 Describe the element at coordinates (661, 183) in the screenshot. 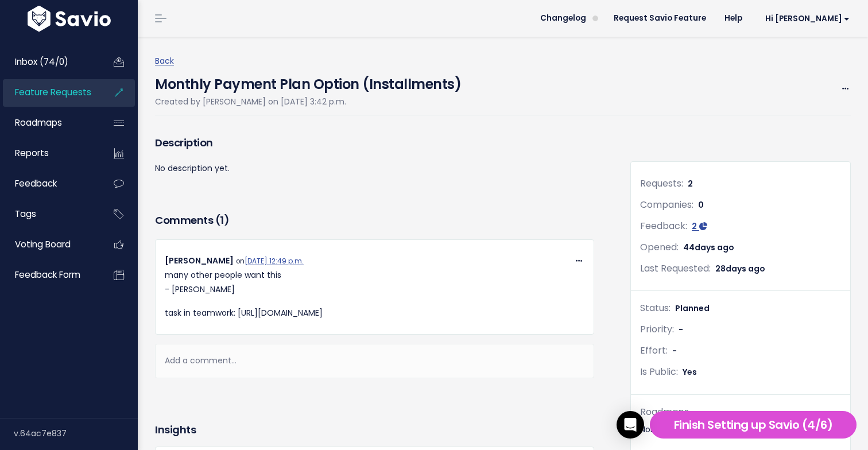

I see `span: Requests:` at that location.